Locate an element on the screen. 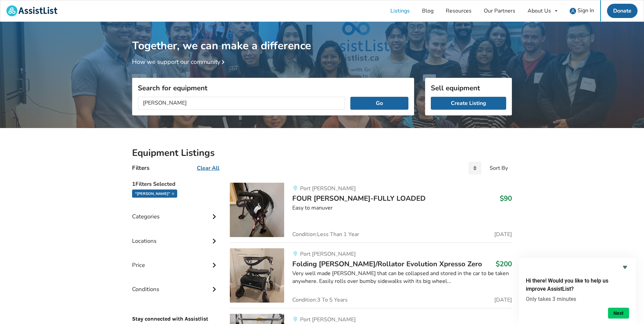 Image resolution: width=644 pixels, height=324 pixels. p: Only takes 3 minutes is located at coordinates (577, 300).